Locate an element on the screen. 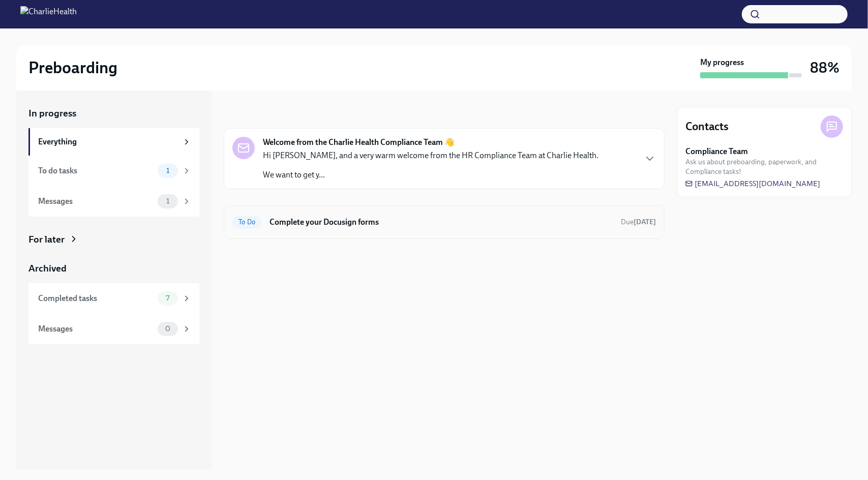  img: CharlieHealth is located at coordinates (48, 14).